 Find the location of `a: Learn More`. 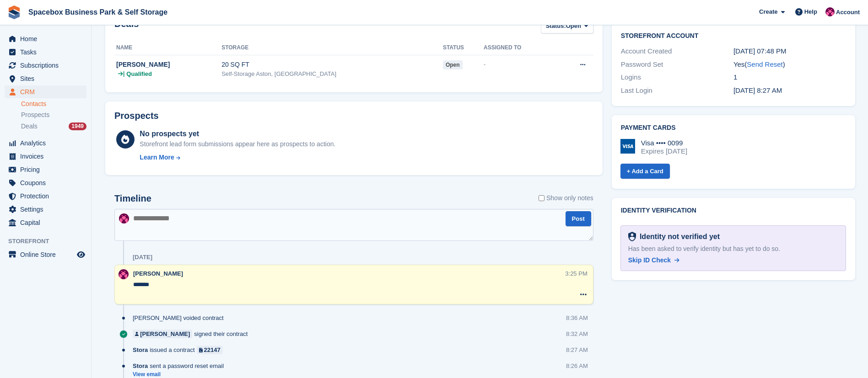

a: Learn More is located at coordinates (238, 158).